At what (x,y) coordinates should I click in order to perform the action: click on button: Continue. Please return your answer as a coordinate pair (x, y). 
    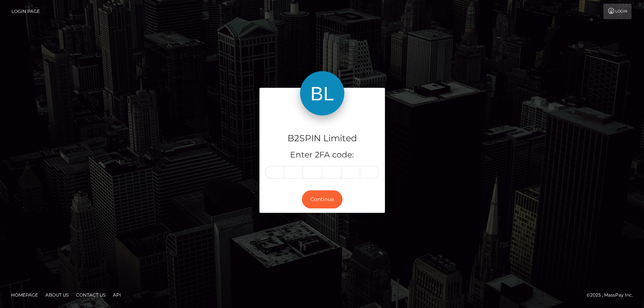
    Looking at the image, I should click on (322, 199).